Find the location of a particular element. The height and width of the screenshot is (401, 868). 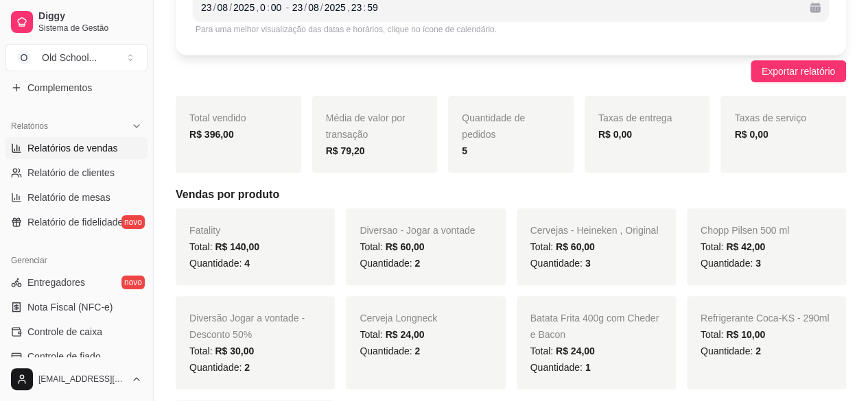

span: Refrigerante Coca-KS - 290ml is located at coordinates (766, 318).